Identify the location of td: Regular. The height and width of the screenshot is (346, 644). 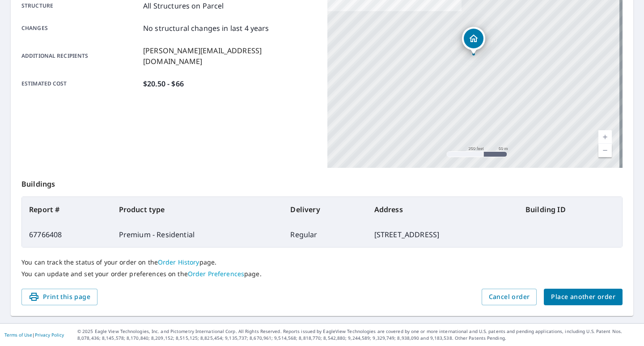
(325, 235).